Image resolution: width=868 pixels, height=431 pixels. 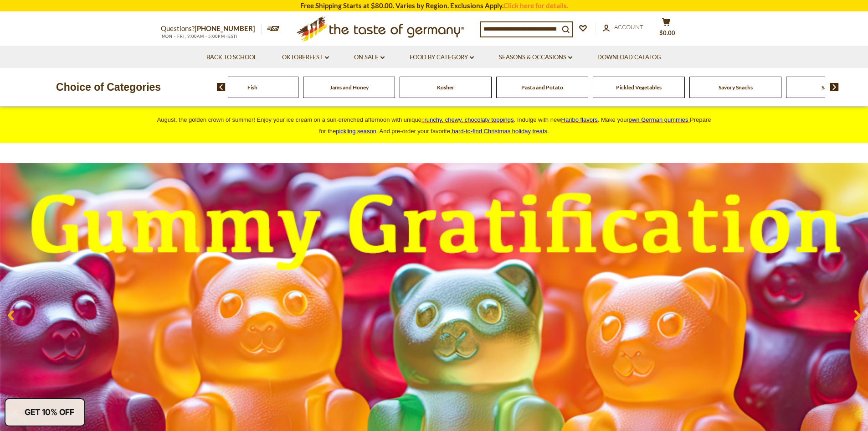 What do you see at coordinates (736, 87) in the screenshot?
I see `a: Savory Snacks` at bounding box center [736, 87].